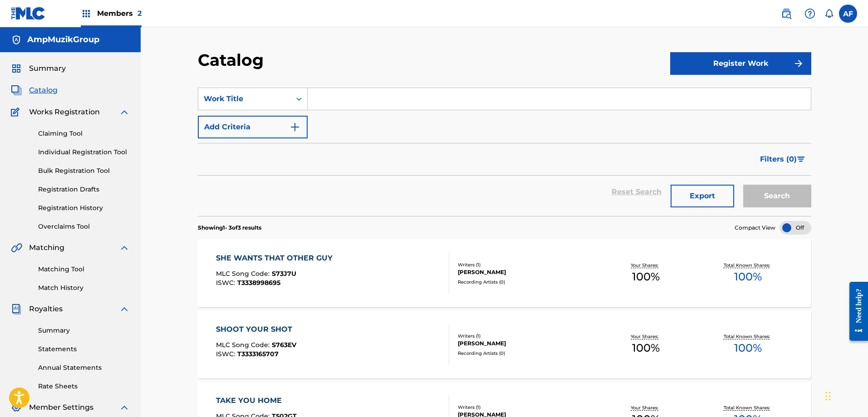 The height and width of the screenshot is (417, 868). I want to click on span: Filters ( 0 ), so click(778, 159).